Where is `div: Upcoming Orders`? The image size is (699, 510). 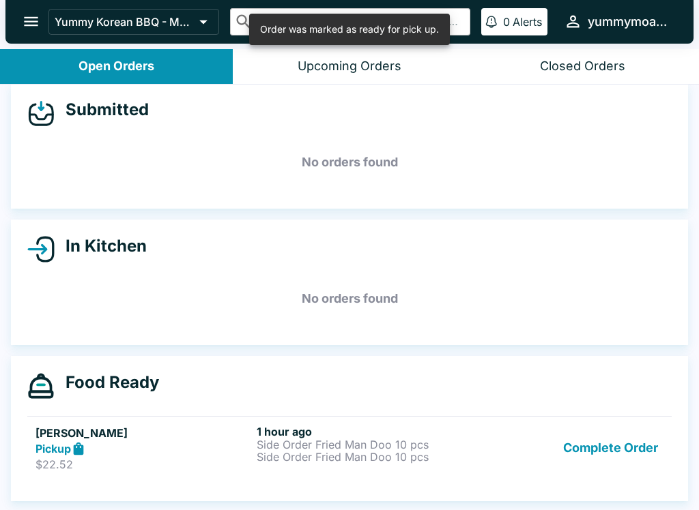
div: Upcoming Orders is located at coordinates (349, 66).